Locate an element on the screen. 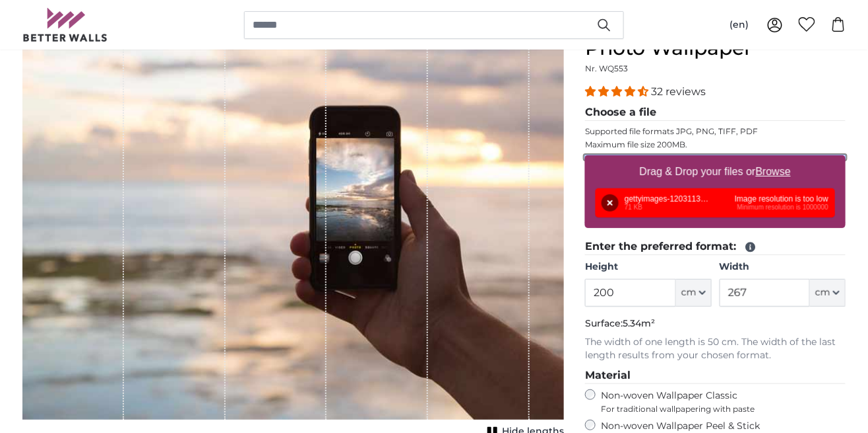 This screenshot has height=433, width=868. label: Width is located at coordinates (783, 267).